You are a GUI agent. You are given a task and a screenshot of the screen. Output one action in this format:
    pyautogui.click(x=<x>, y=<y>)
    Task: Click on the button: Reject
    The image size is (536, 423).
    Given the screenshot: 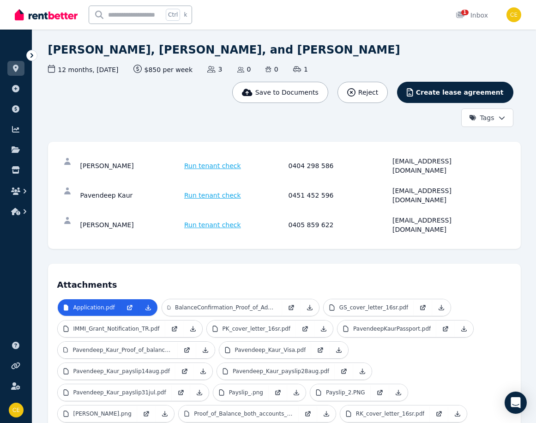 What is the action you would take?
    pyautogui.click(x=363, y=92)
    